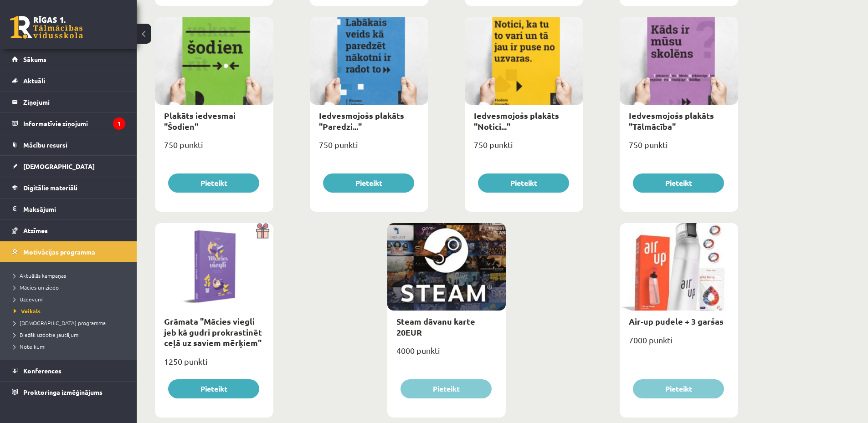  Describe the element at coordinates (71, 288) in the screenshot. I see `a: Mācies un ziedo` at that location.